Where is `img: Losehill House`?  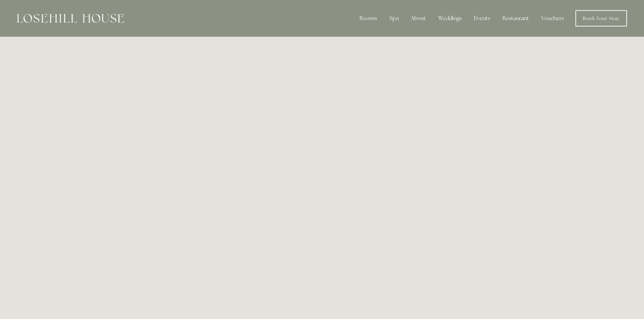 img: Losehill House is located at coordinates (70, 18).